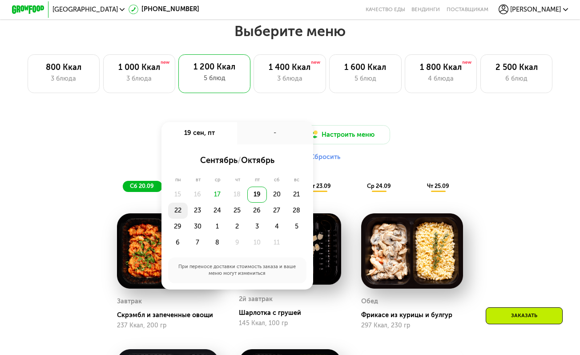 The image size is (580, 355). Describe the element at coordinates (237, 211) in the screenshot. I see `div: 25` at that location.